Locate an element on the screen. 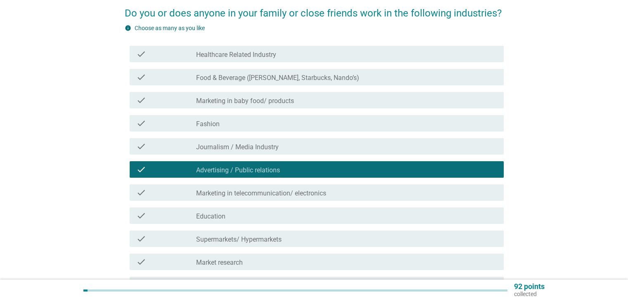 This screenshot has width=628, height=301. i: info is located at coordinates (128, 28).